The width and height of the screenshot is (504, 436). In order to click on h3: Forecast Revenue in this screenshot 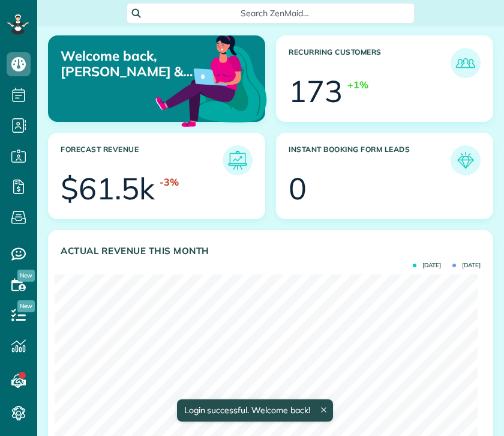, I will do `click(142, 160)`.